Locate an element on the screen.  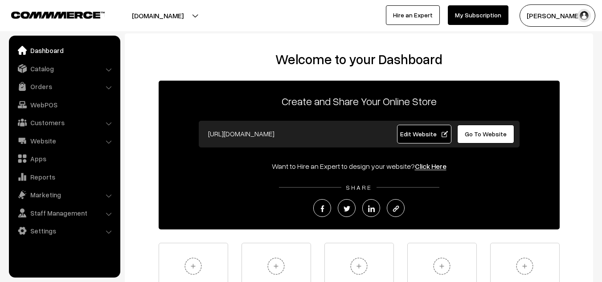
a: Edit Website is located at coordinates (425, 134).